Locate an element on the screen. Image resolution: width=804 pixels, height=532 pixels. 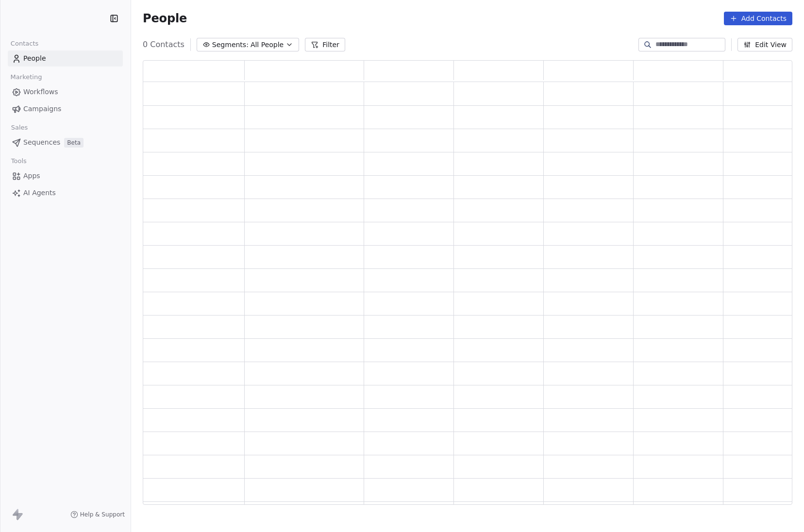
span: AI Agents is located at coordinates (40, 192).